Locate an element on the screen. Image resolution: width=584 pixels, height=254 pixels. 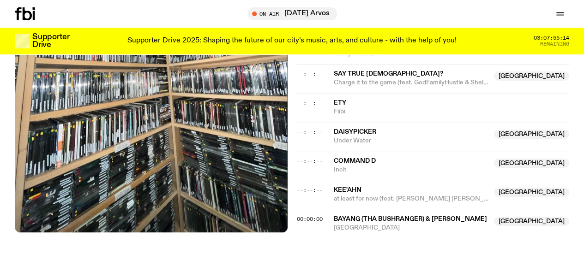
span: Charge it to the game (feat. GodFamilyHustle & Shely210) is located at coordinates (411, 83).